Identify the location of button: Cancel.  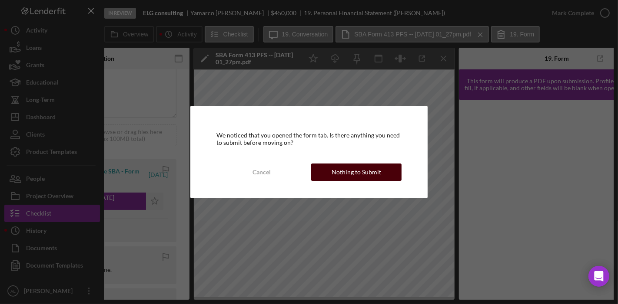
(261, 172).